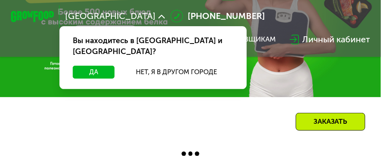 The width and height of the screenshot is (381, 156). Describe the element at coordinates (177, 72) in the screenshot. I see `button: Нет, я в другом городе` at that location.